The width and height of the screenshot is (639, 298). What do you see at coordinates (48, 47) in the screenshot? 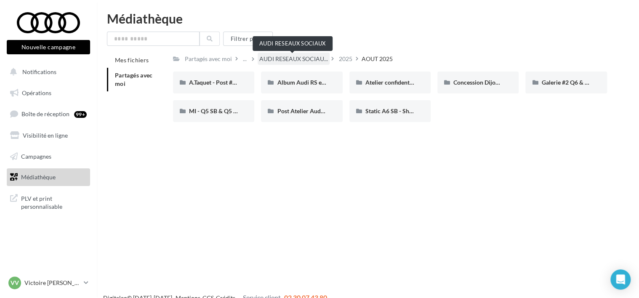
I see `button: Nouvelle campagne` at bounding box center [48, 47].